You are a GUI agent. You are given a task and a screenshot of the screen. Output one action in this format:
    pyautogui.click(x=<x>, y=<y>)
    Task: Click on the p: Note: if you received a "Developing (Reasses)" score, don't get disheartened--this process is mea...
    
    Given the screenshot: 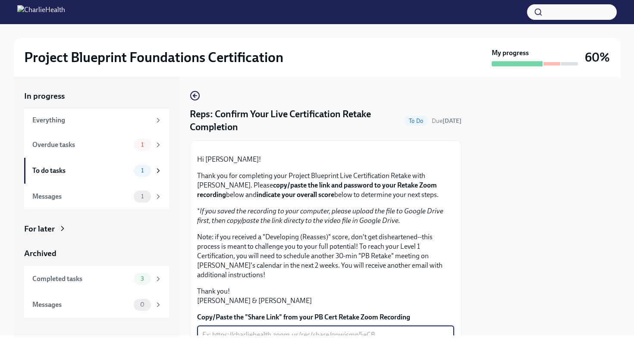 What is the action you would take?
    pyautogui.click(x=326, y=256)
    